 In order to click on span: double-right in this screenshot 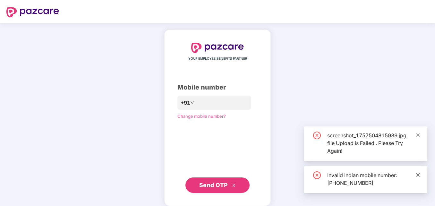, I will do `click(234, 185)`.